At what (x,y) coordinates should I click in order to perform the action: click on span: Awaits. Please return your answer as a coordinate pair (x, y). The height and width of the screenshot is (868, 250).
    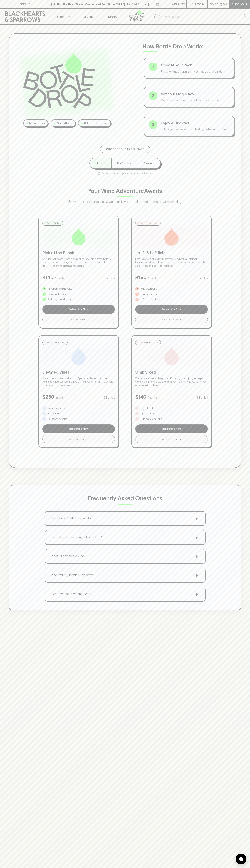
    Looking at the image, I should click on (153, 191).